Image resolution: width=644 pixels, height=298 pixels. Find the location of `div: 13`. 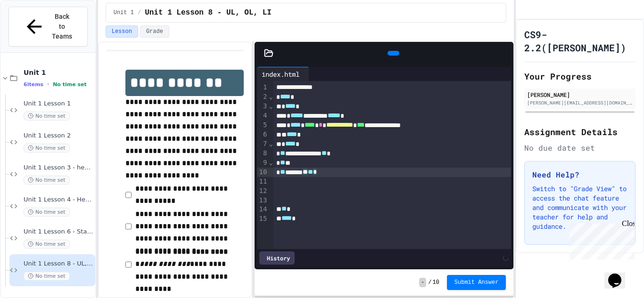

div: 13 is located at coordinates (262, 201).